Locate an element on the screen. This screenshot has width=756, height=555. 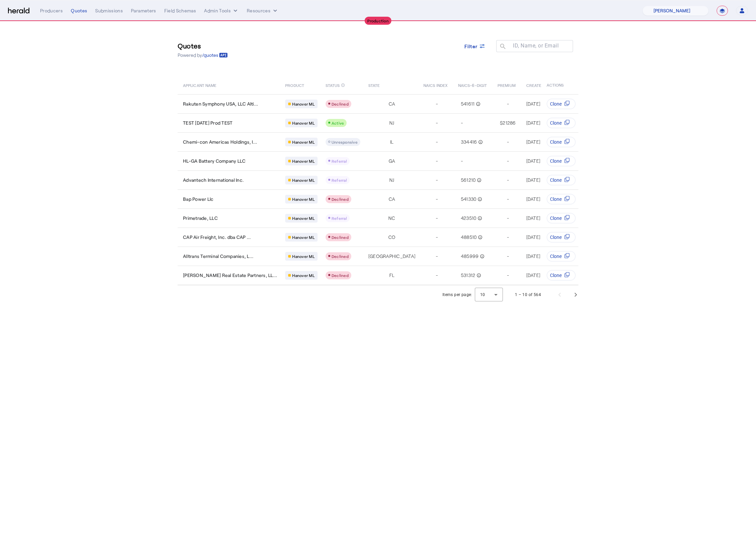
span: STATE is located at coordinates (374, 85).